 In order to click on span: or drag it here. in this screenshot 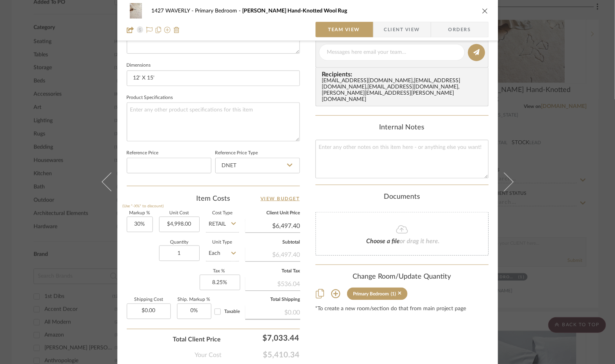, I will do `click(420, 242)`.